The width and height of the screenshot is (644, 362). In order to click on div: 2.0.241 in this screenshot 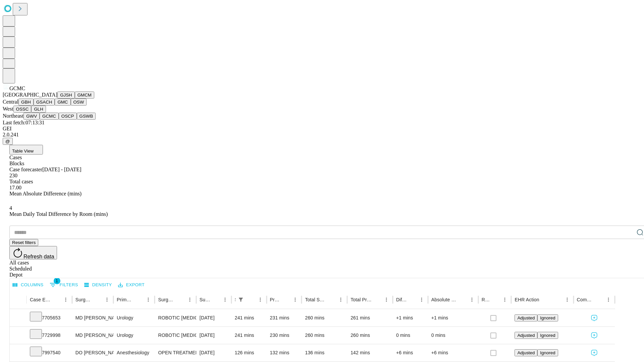, I will do `click(322, 135)`.